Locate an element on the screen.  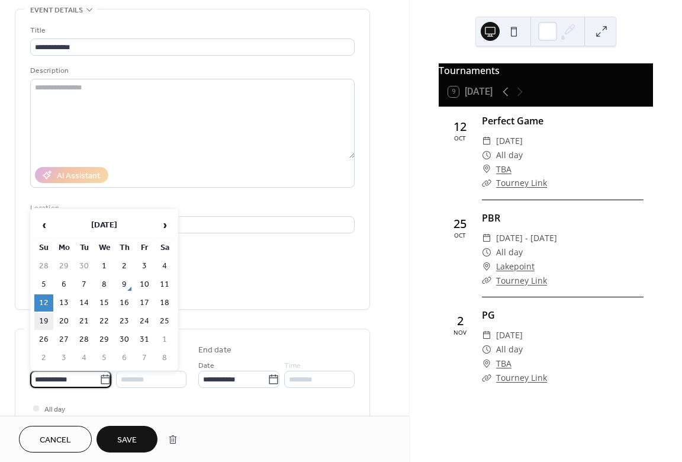
td: 18 is located at coordinates (165, 302).